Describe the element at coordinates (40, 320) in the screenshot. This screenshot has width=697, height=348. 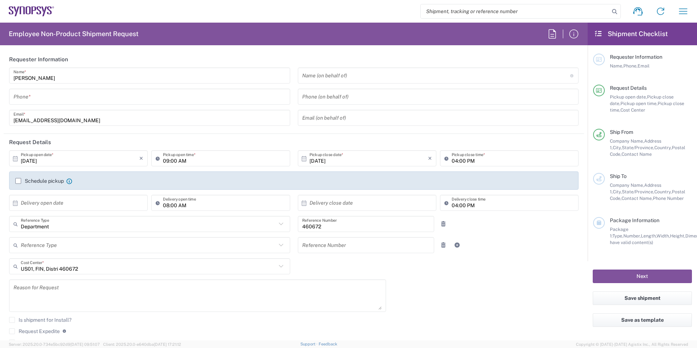
I see `label: Is shipment for Install?` at that location.